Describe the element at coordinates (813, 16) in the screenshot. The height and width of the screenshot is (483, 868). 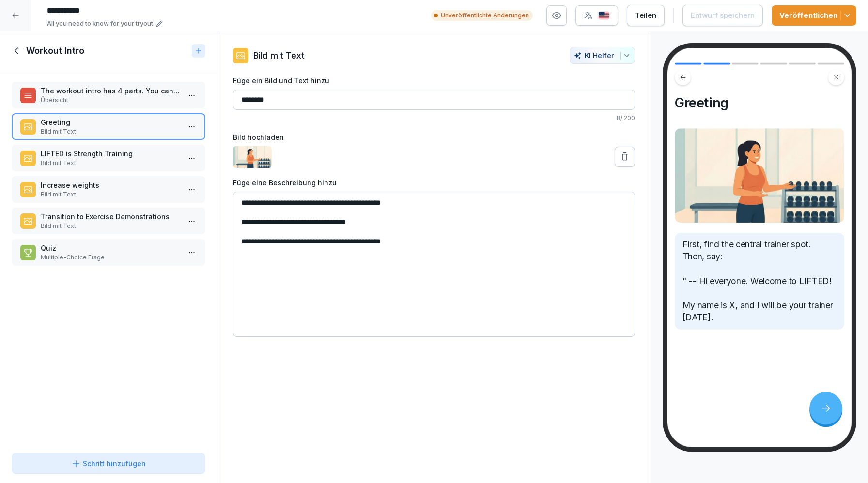
I see `button: Veröffentlichen` at that location.